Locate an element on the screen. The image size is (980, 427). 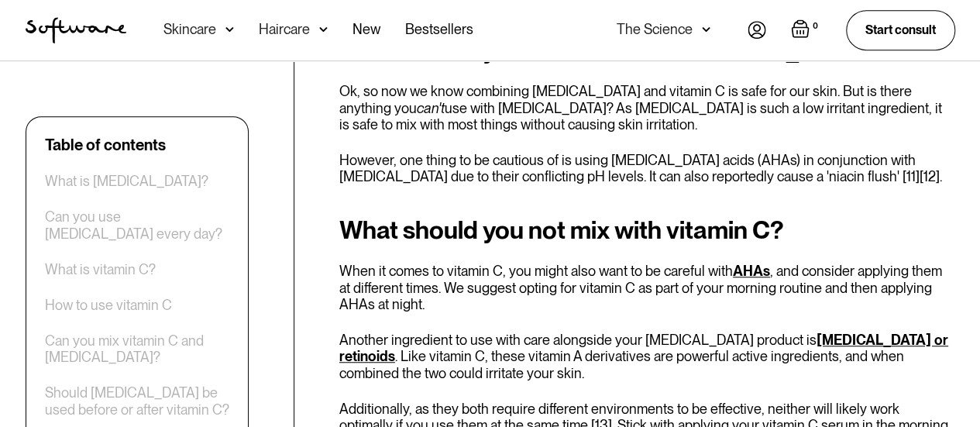
a: Open empty cart is located at coordinates (806, 31).